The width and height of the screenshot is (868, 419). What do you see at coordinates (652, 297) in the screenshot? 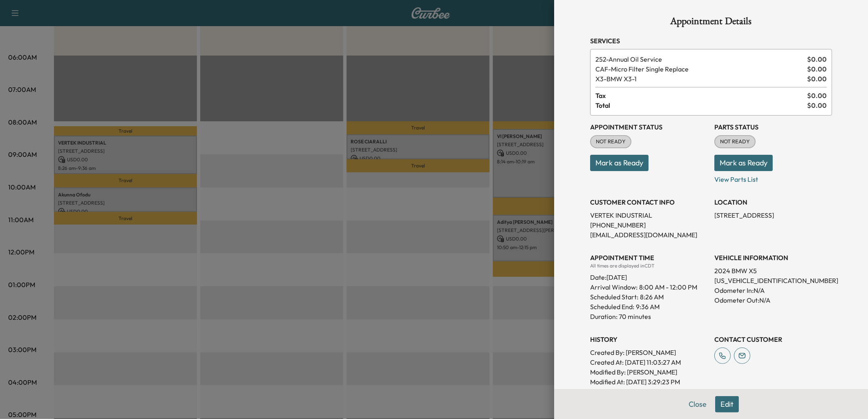
I see `p: 8:26 AM` at bounding box center [652, 297].